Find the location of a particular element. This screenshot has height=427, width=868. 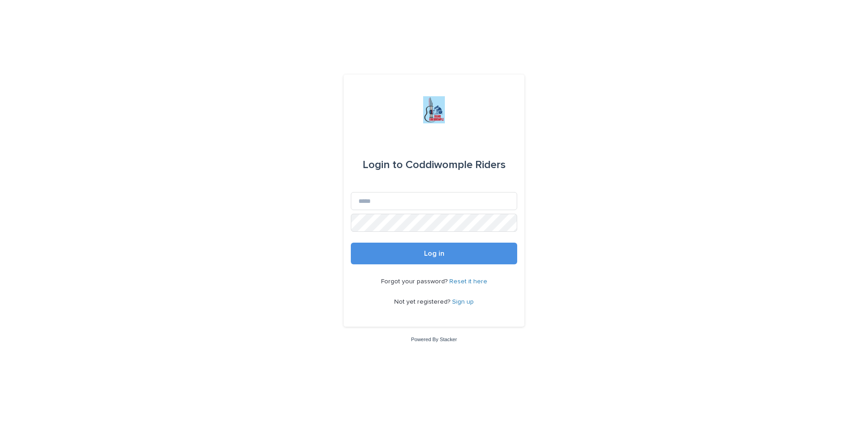

span: Forgot your password? is located at coordinates (415, 281).